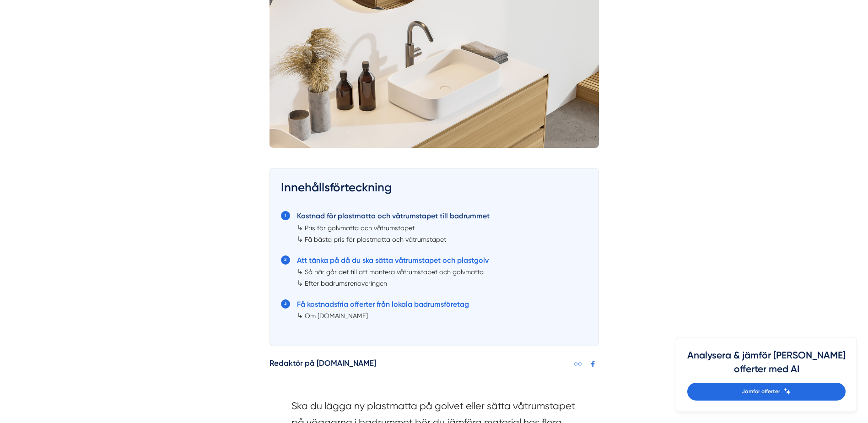 The height and width of the screenshot is (423, 868). What do you see at coordinates (375, 239) in the screenshot?
I see `a: Få bästa pris för plastmatta och våtrumstapet` at bounding box center [375, 239].